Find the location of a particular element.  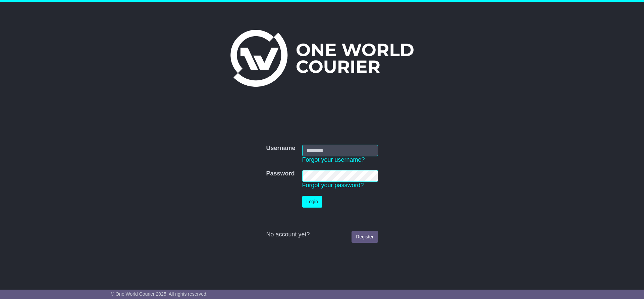

label: Username is located at coordinates (281, 149).